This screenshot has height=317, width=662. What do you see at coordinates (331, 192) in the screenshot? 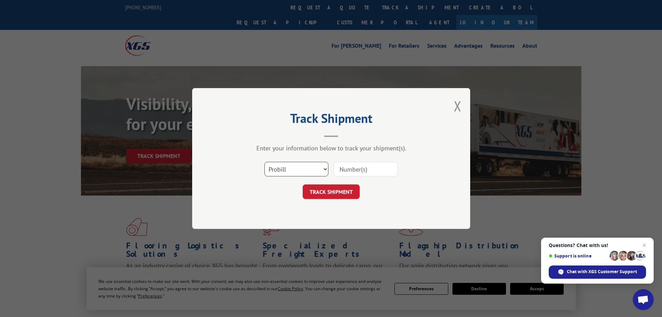
I see `button: TRACK SHIPMENT` at bounding box center [331, 192].